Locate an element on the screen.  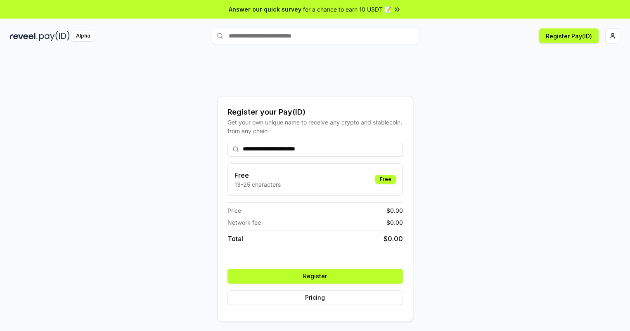
div: Register your Pay(ID) is located at coordinates (315, 112).